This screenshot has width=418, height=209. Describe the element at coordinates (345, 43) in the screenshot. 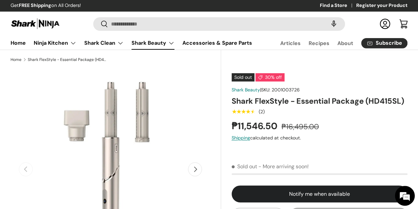

I see `a: About` at that location.